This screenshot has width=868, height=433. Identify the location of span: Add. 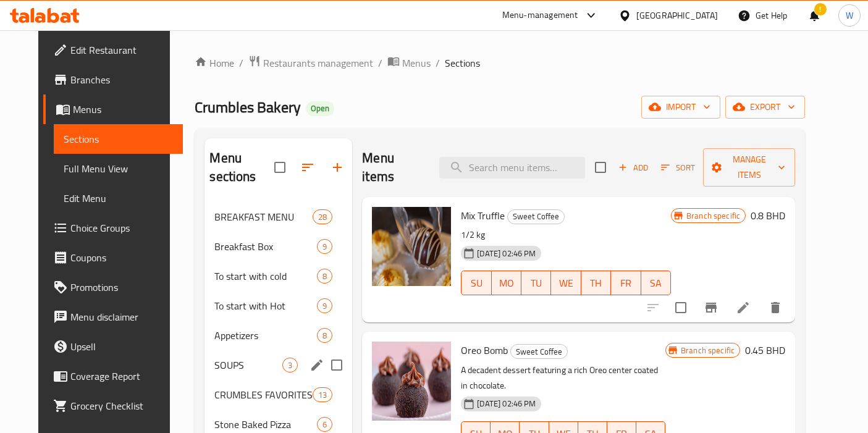
(633, 168).